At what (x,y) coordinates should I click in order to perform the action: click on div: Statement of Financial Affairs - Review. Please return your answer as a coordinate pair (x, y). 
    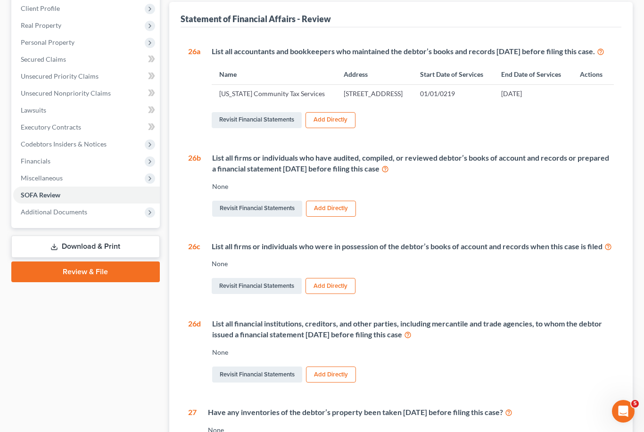
    Looking at the image, I should click on (255, 19).